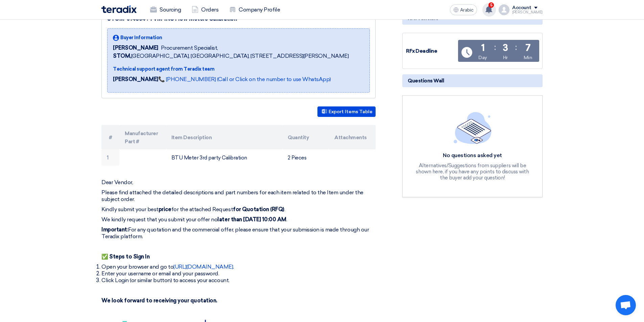  What do you see at coordinates (235, 233) in the screenshot?
I see `font: For any quotation and the commercial offer, please ensure that your submission is made through ou...` at bounding box center [235, 233].